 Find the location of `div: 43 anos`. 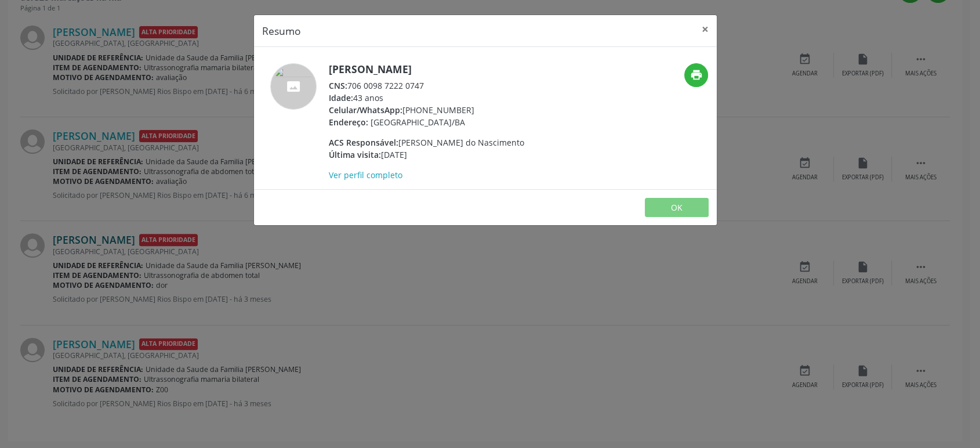

div: 43 anos is located at coordinates (427, 98).